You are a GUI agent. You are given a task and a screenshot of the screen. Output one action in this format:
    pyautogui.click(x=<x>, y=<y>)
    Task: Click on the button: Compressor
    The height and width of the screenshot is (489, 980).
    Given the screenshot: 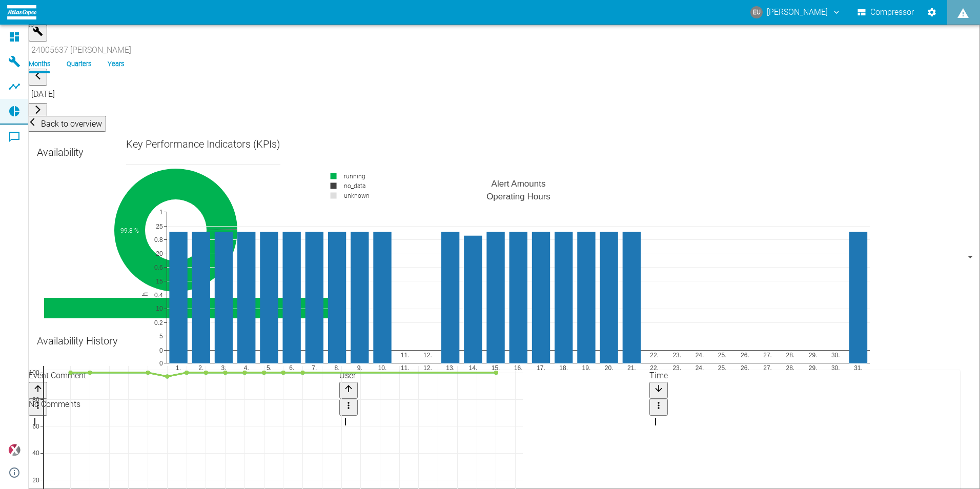 What is the action you would take?
    pyautogui.click(x=886, y=12)
    